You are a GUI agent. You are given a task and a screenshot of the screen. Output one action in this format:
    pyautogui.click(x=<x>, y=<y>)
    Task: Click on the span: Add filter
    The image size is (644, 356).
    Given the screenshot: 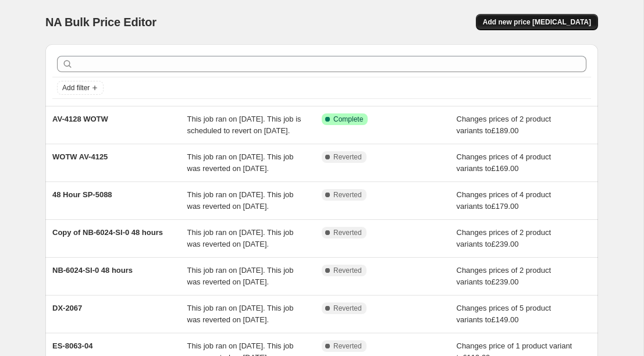 What is the action you would take?
    pyautogui.click(x=76, y=88)
    